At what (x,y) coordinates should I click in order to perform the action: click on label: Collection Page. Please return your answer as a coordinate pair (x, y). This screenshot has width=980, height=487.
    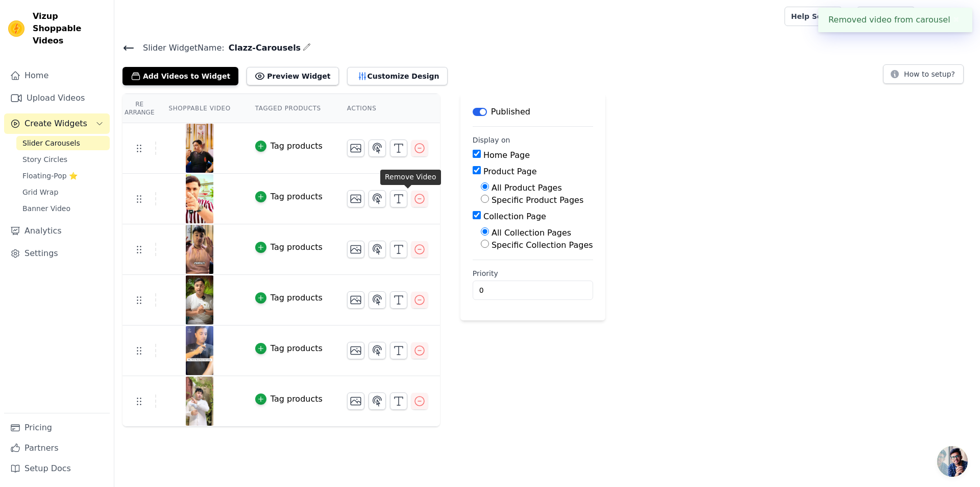
    Looking at the image, I should click on (515, 216).